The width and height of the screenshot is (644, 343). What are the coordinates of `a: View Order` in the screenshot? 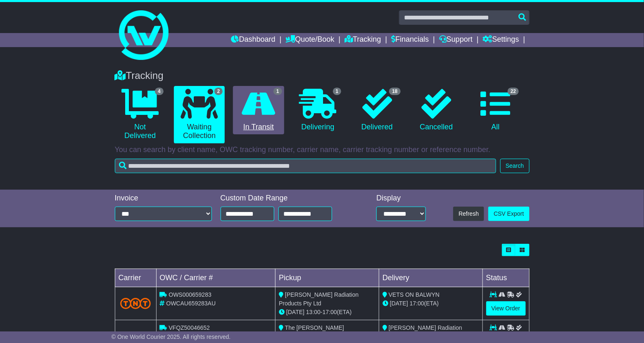 It's located at (506, 308).